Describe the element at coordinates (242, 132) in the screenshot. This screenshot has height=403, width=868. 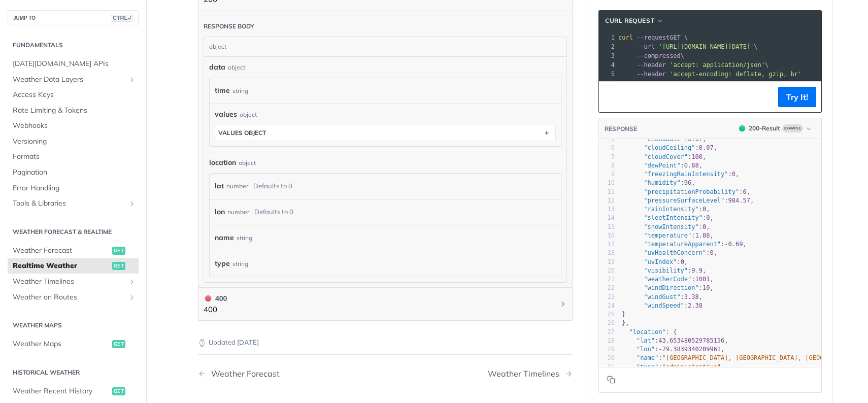
I see `div: values object` at that location.